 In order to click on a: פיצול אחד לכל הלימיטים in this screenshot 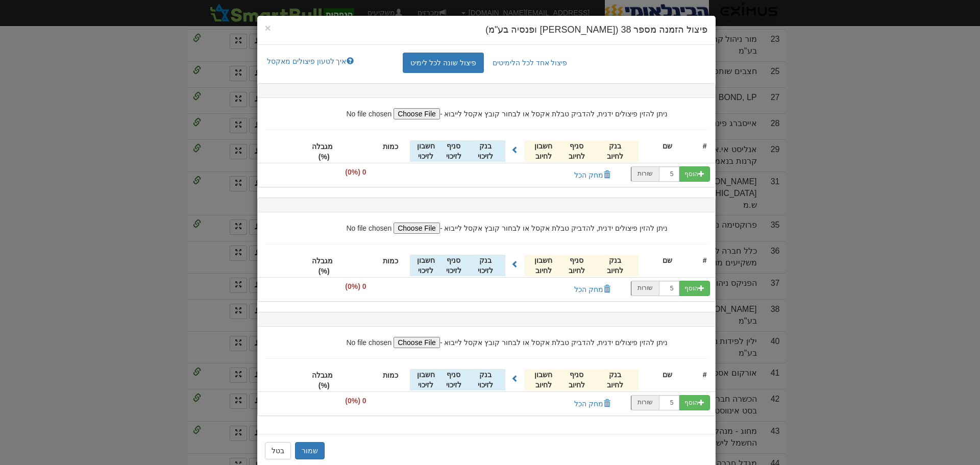, I will do `click(530, 63)`.